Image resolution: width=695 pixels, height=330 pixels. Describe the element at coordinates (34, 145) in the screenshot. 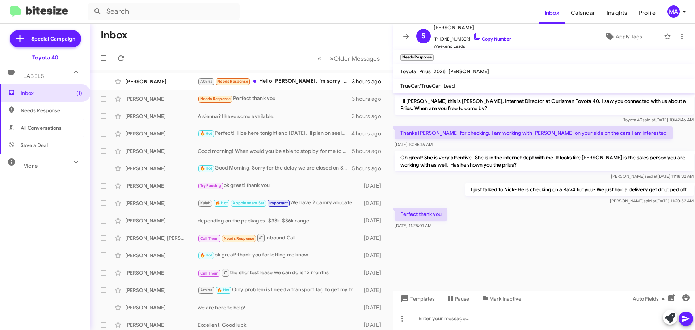

I see `span: Save a Deal` at that location.